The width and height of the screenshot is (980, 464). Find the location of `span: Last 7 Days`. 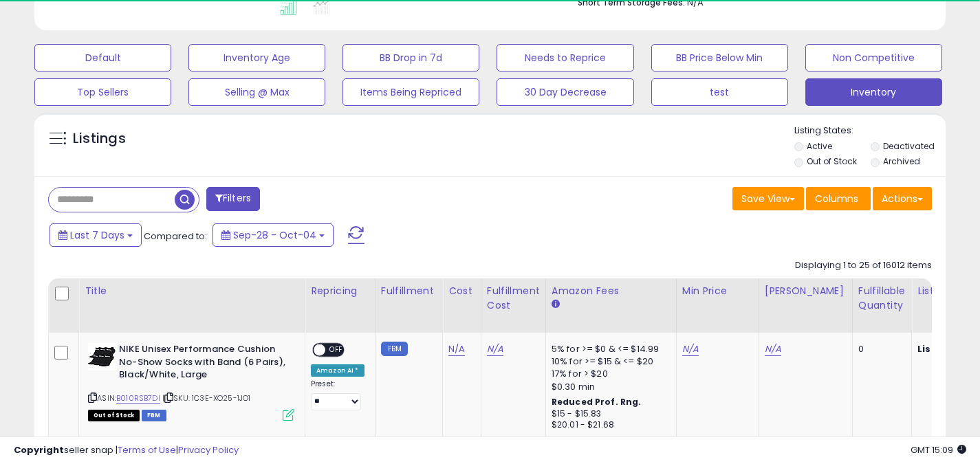

span: Last 7 Days is located at coordinates (97, 235).